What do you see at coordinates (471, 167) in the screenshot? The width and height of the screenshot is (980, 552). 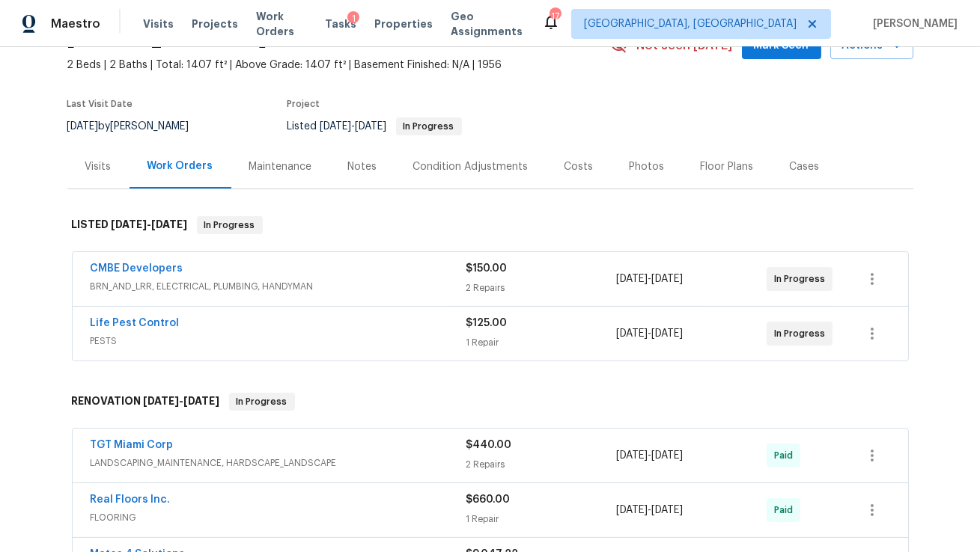 I see `div: Condition Adjustments` at bounding box center [471, 167].